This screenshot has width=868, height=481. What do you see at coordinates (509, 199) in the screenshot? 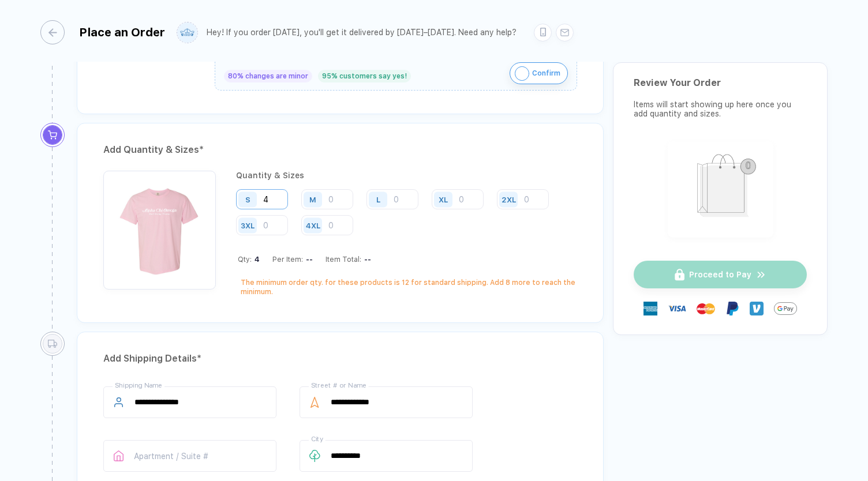
I see `div: 2XL` at bounding box center [509, 199].